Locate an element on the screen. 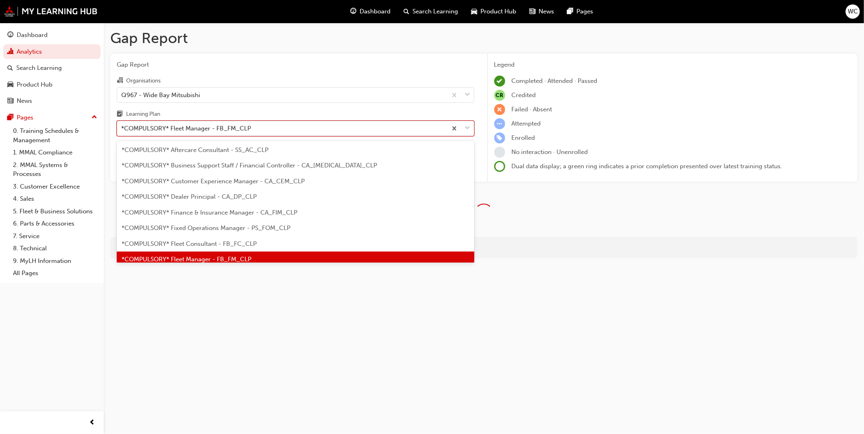 The height and width of the screenshot is (434, 864). span: WC is located at coordinates (853, 11).